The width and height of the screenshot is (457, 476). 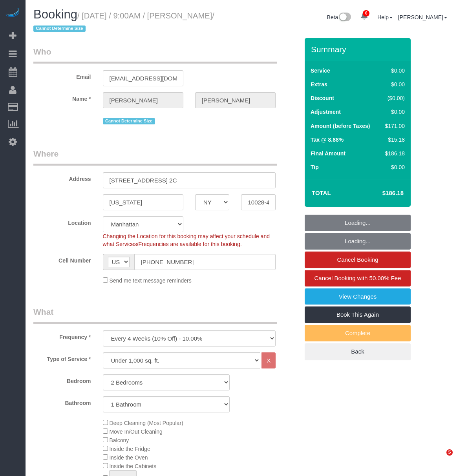 I want to click on label: Bathroom, so click(x=62, y=401).